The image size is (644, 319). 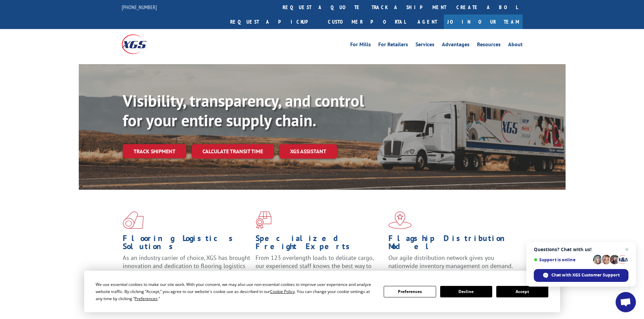 What do you see at coordinates (263, 220) in the screenshot?
I see `img: xgs-icon-focused-on-flooring-red` at bounding box center [263, 220].